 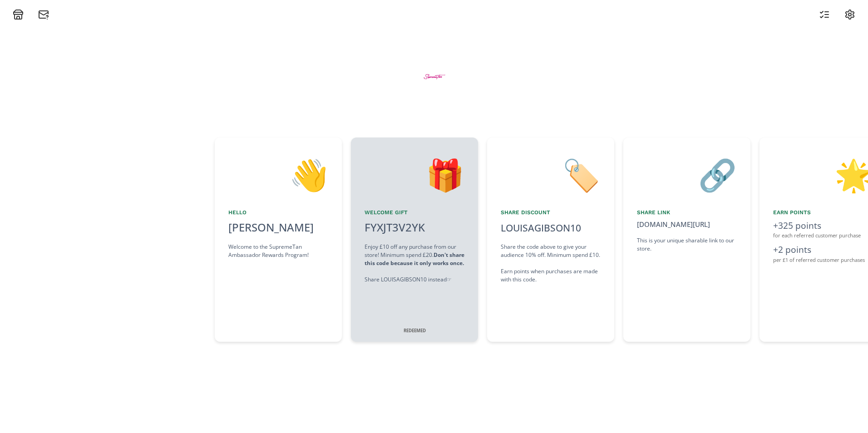 I want to click on div: Hello, so click(x=278, y=212).